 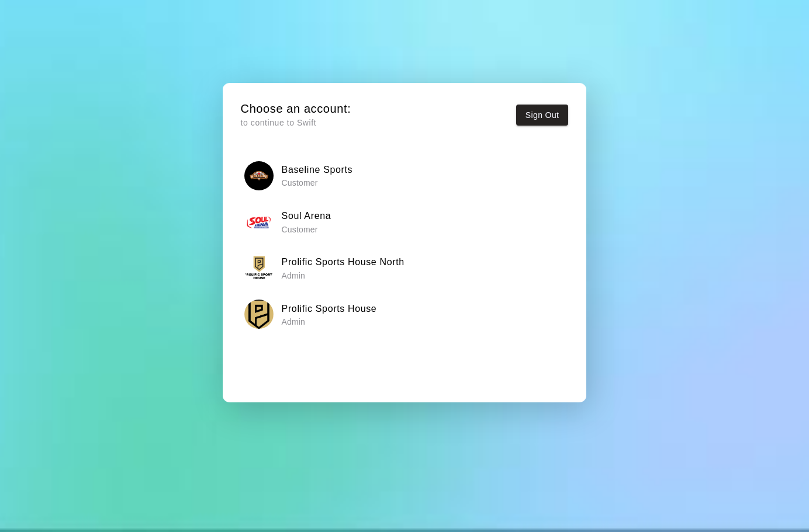 What do you see at coordinates (296, 109) in the screenshot?
I see `h5: Choose an account:` at bounding box center [296, 109].